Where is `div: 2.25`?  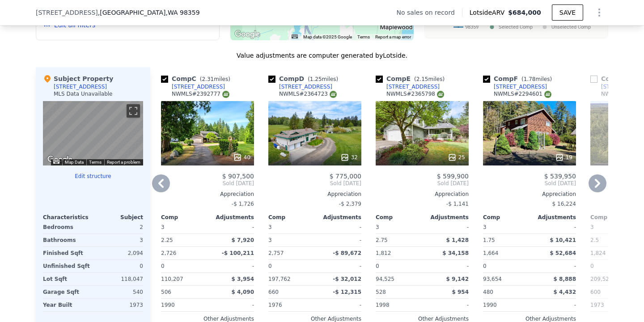 div: 2.25 is located at coordinates (184, 240).